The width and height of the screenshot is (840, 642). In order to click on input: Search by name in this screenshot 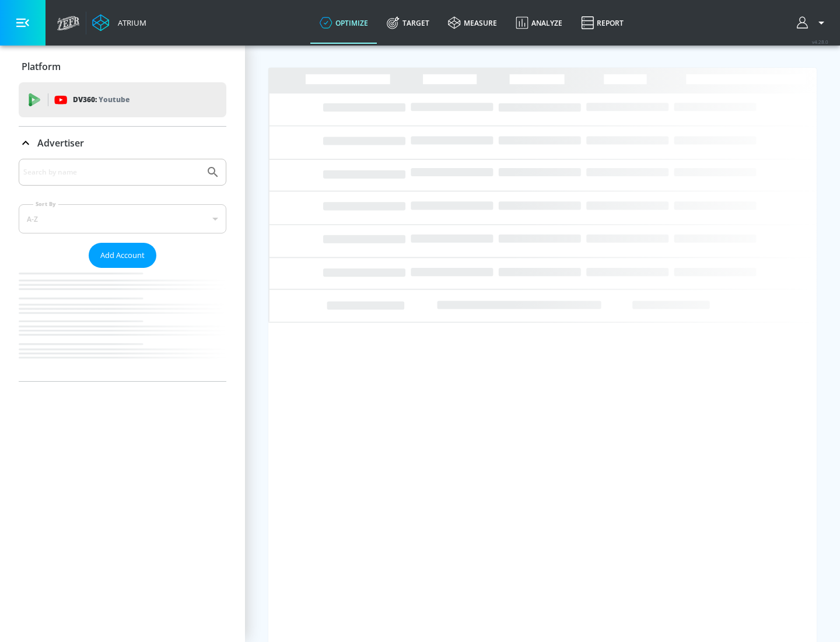, I will do `click(112, 173)`.